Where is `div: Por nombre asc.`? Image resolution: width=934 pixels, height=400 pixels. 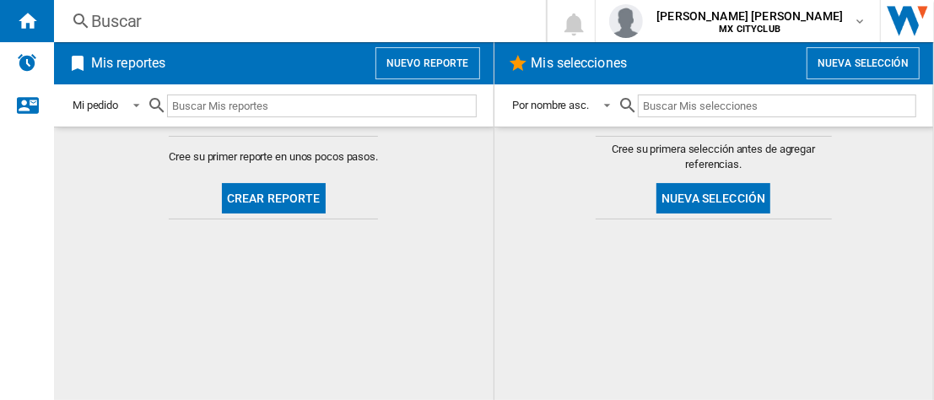
div: Por nombre asc. is located at coordinates (551, 105).